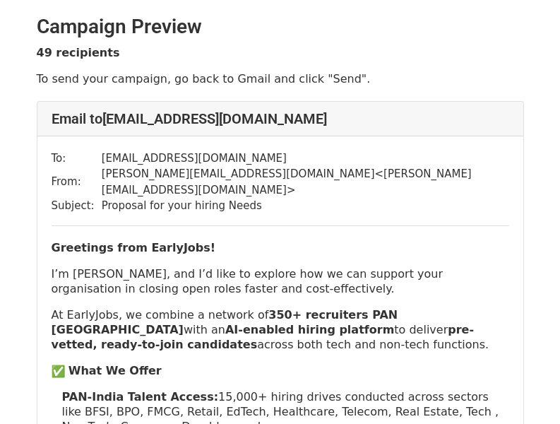 The image size is (560, 424). I want to click on strong: What We Offer, so click(115, 370).